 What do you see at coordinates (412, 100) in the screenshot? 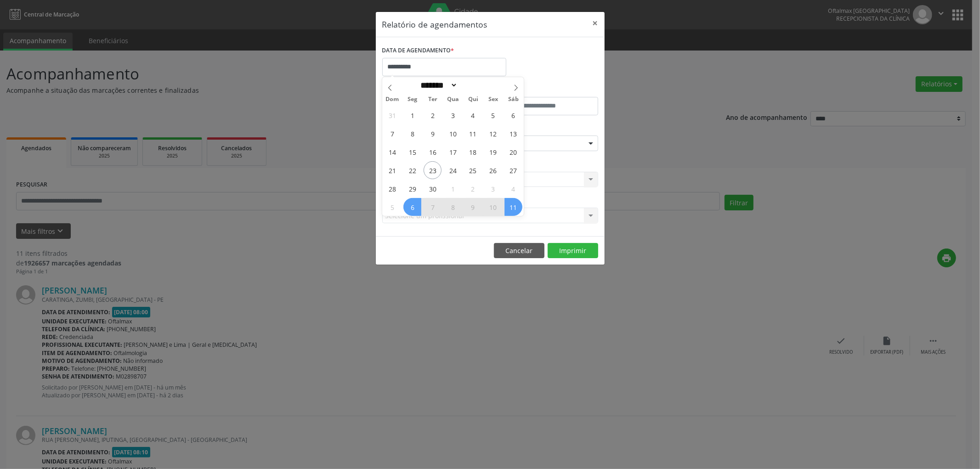
I see `span: Seg` at bounding box center [412, 100].